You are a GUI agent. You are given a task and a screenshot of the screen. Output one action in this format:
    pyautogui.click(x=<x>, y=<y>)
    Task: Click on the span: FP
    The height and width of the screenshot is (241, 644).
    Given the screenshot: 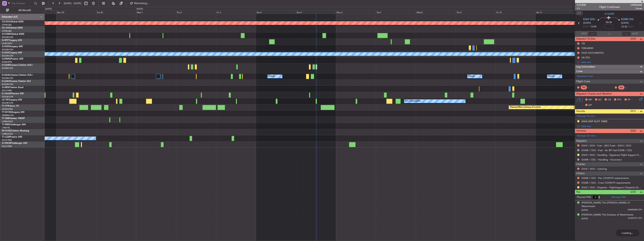 What is the action you would take?
    pyautogui.click(x=629, y=100)
    